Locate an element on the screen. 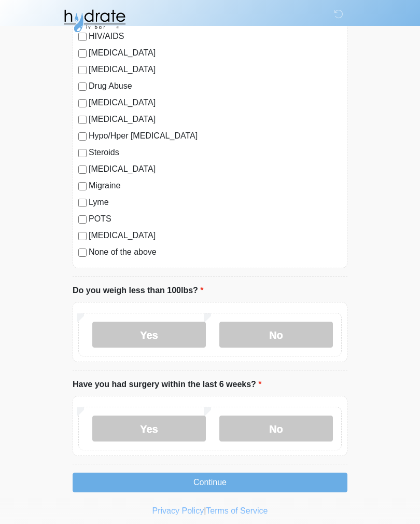 The image size is (420, 524). button: Continue is located at coordinates (210, 483).